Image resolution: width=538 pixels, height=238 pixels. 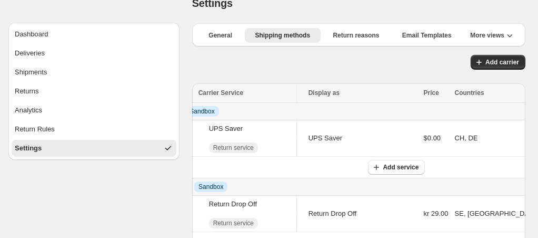 What do you see at coordinates (324, 93) in the screenshot?
I see `span: Display as` at bounding box center [324, 93].